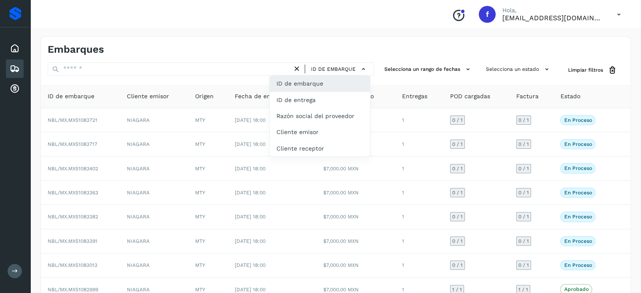 The image size is (641, 293). Describe the element at coordinates (15, 48) in the screenshot. I see `div: Inicio` at that location.